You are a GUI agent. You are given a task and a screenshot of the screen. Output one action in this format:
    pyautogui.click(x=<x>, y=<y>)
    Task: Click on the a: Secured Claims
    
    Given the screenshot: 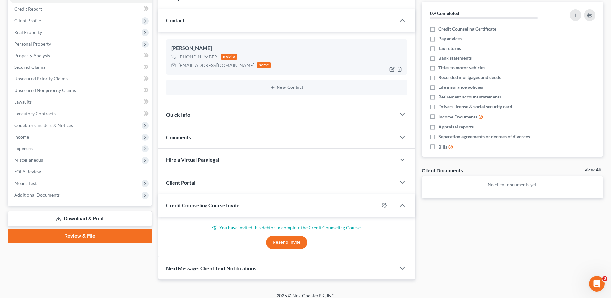 What is the action you would take?
    pyautogui.click(x=80, y=67)
    